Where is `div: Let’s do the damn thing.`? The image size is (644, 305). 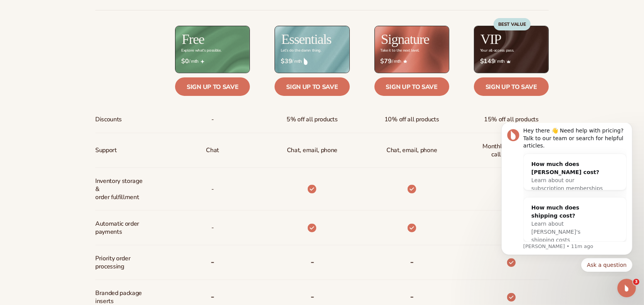 div: Let’s do the damn thing. is located at coordinates (301, 50).